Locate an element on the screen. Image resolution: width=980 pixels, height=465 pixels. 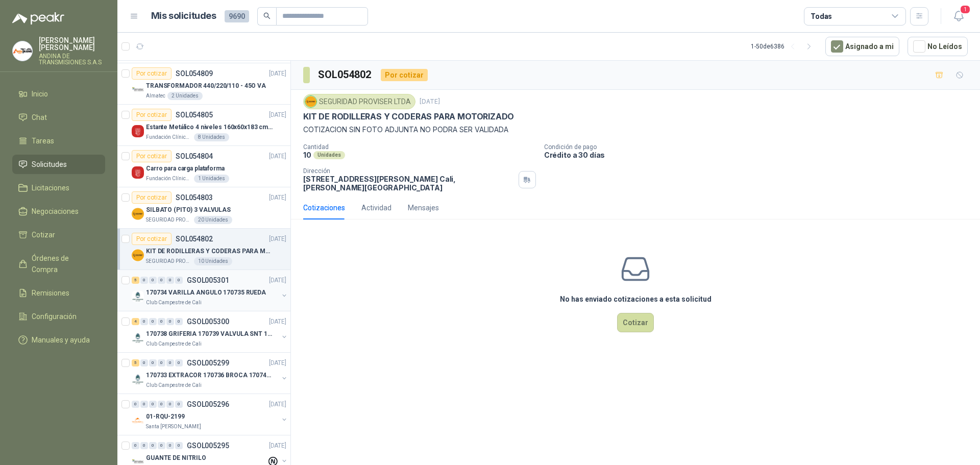
p: SILBATO (PITO) 3 VALVULAS is located at coordinates (188, 210).